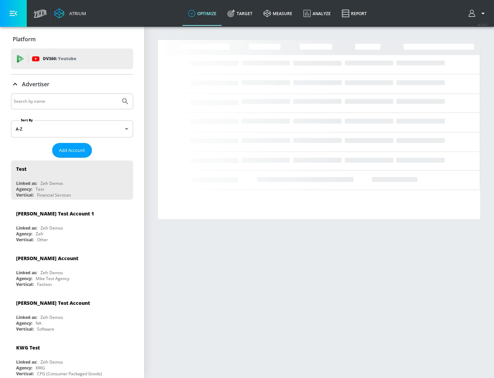 The width and height of the screenshot is (494, 378). What do you see at coordinates (72, 150) in the screenshot?
I see `button: Add Account` at bounding box center [72, 150].